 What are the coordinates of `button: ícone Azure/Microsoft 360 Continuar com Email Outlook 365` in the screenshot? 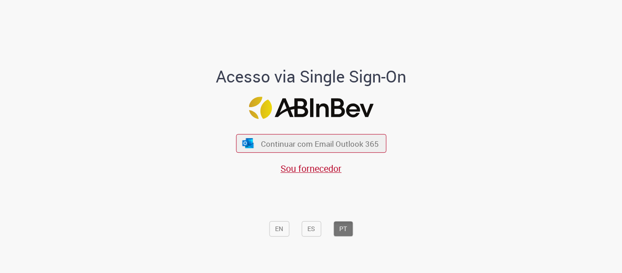 It's located at (311, 143).